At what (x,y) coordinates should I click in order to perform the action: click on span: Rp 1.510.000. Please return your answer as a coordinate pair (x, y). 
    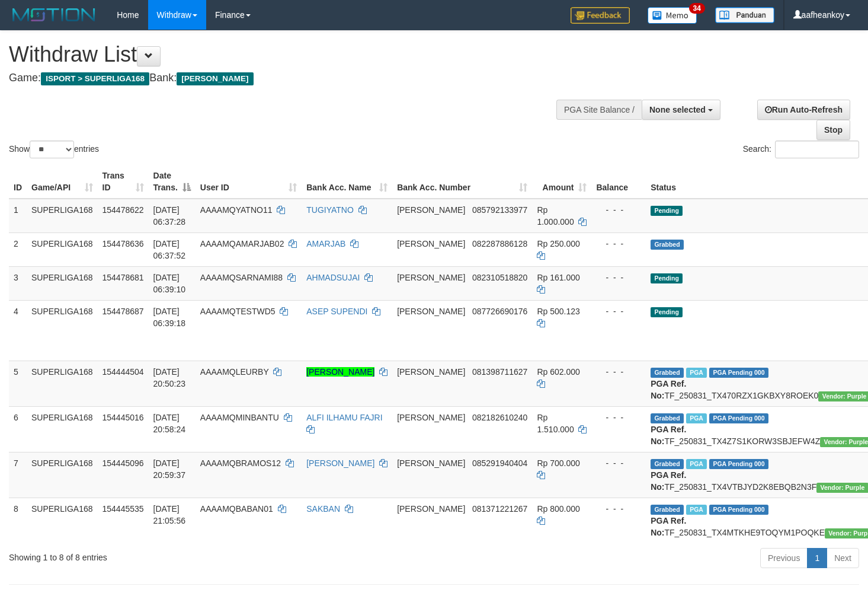
    Looking at the image, I should click on (555, 424).